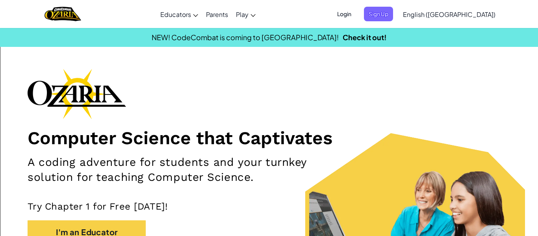 The width and height of the screenshot is (538, 236). What do you see at coordinates (246, 14) in the screenshot?
I see `a: Play` at bounding box center [246, 14].